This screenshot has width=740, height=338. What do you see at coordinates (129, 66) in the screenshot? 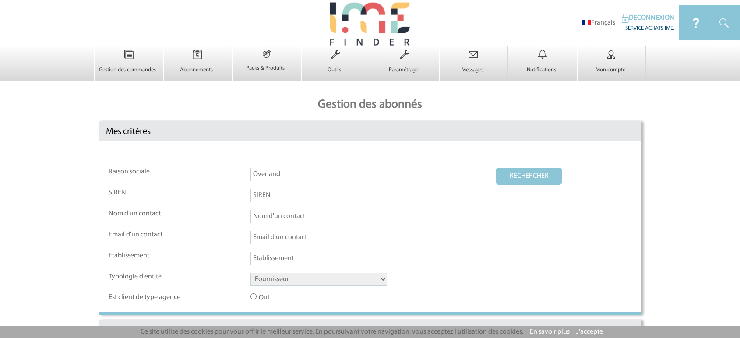
I see `a: Gestion des commandes` at bounding box center [129, 66].